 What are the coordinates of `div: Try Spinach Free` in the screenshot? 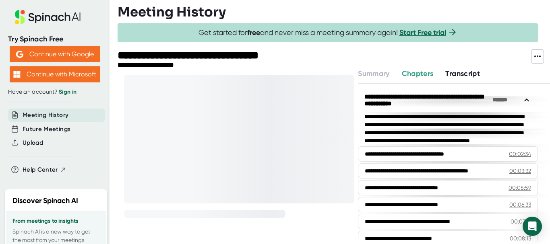 It's located at (55, 39).